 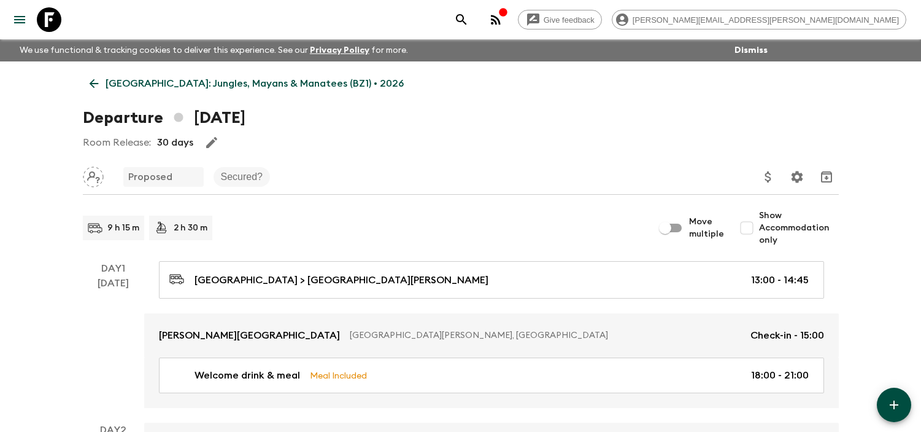 I want to click on p: Day 1, so click(x=114, y=268).